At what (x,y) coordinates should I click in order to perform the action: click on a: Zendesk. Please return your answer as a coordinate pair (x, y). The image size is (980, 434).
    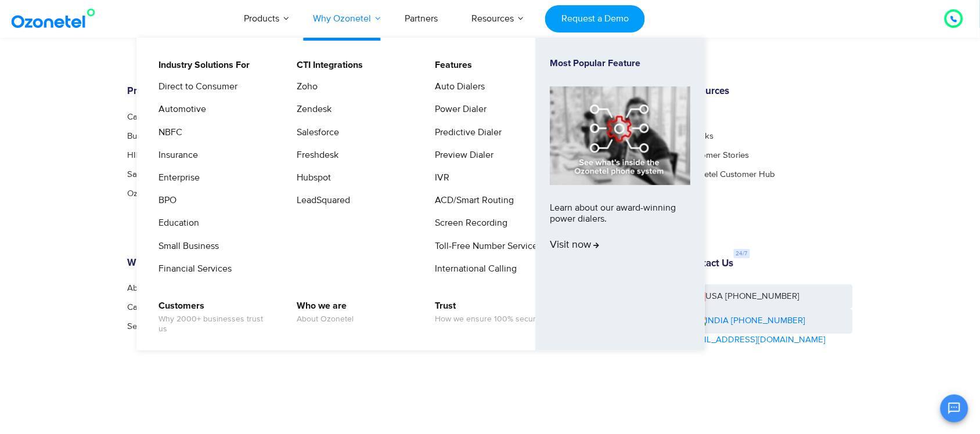
    Looking at the image, I should click on (312, 109).